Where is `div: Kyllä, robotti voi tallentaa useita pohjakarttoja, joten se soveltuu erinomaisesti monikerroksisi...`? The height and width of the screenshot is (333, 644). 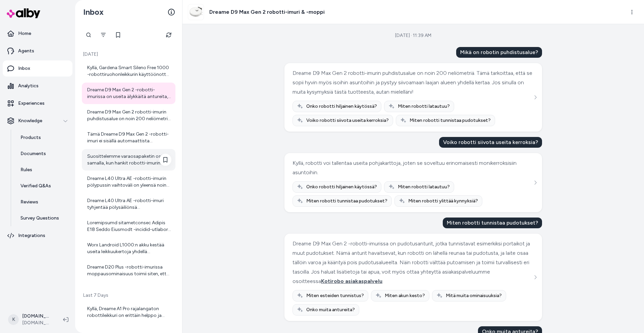
div: Kyllä, robotti voi tallentaa useita pohjakarttoja, joten se soveltuu erinomaisesti monikerroksisi... is located at coordinates (412, 168).